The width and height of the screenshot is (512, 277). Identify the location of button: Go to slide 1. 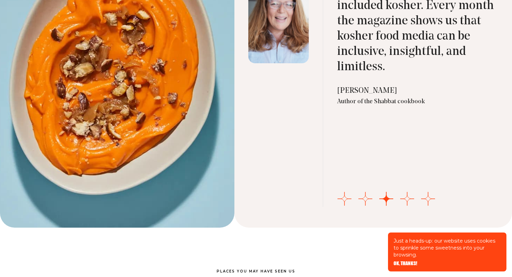
(344, 199).